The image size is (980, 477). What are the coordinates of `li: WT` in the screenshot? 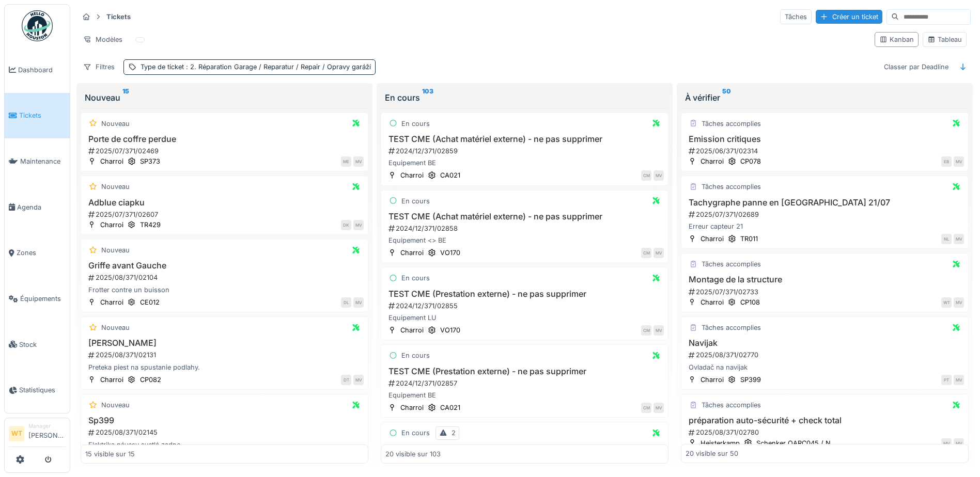 It's located at (16, 434).